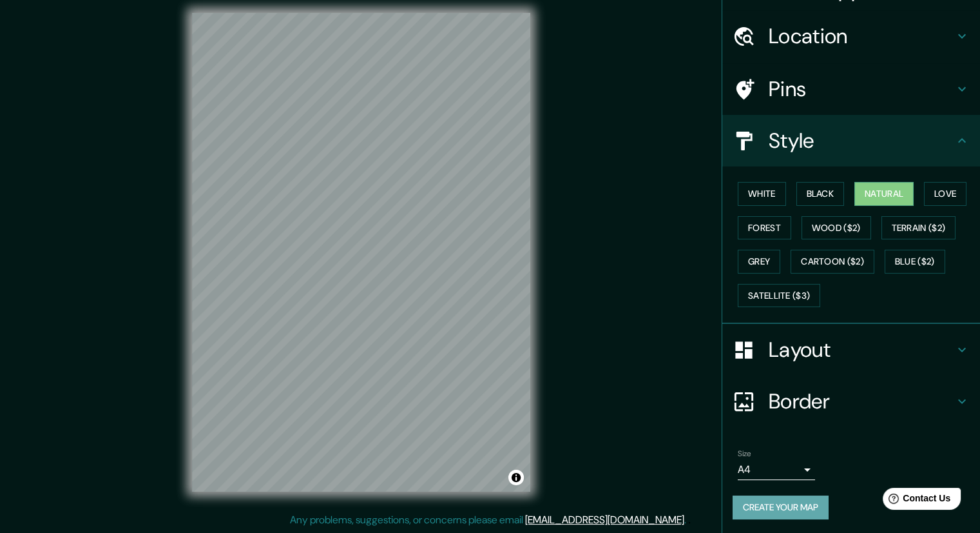  I want to click on button: Natural, so click(884, 193).